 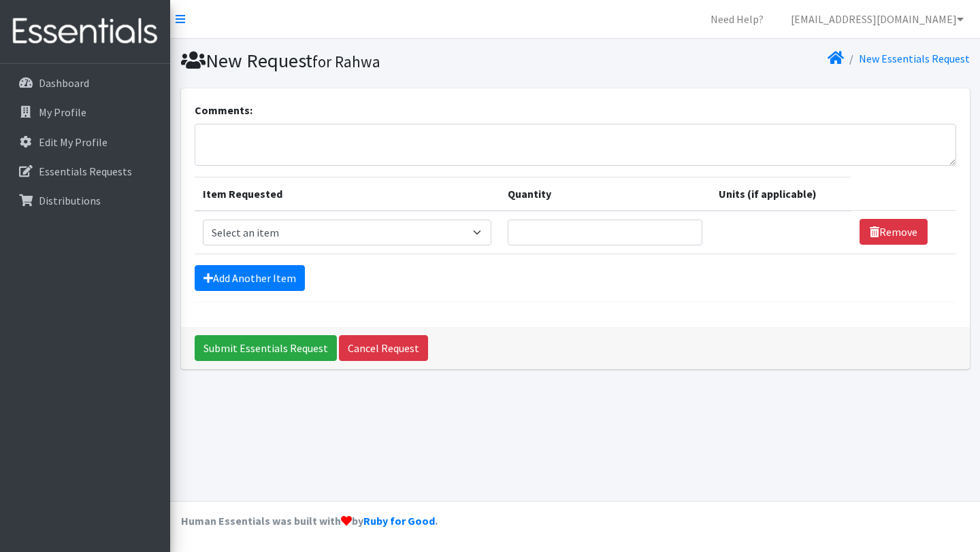 What do you see at coordinates (309, 521) in the screenshot?
I see `strong: Human Essentials was built with by .` at bounding box center [309, 521].